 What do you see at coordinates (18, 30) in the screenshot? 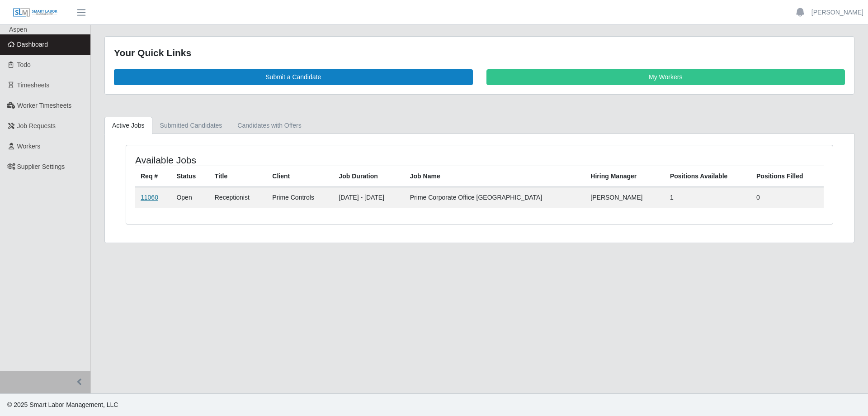
I see `span: Aspen` at bounding box center [18, 30].